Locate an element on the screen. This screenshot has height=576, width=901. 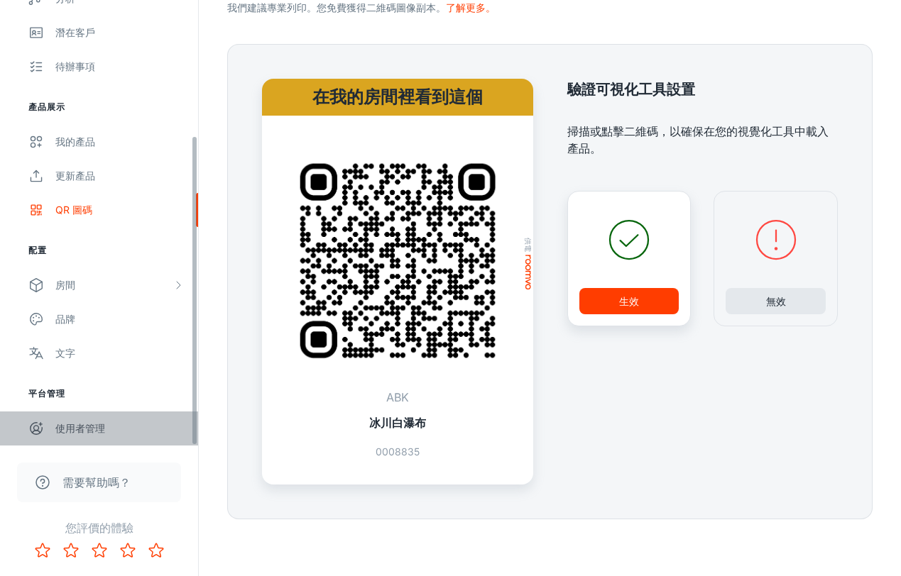
font: 平台管理 is located at coordinates (47, 393).